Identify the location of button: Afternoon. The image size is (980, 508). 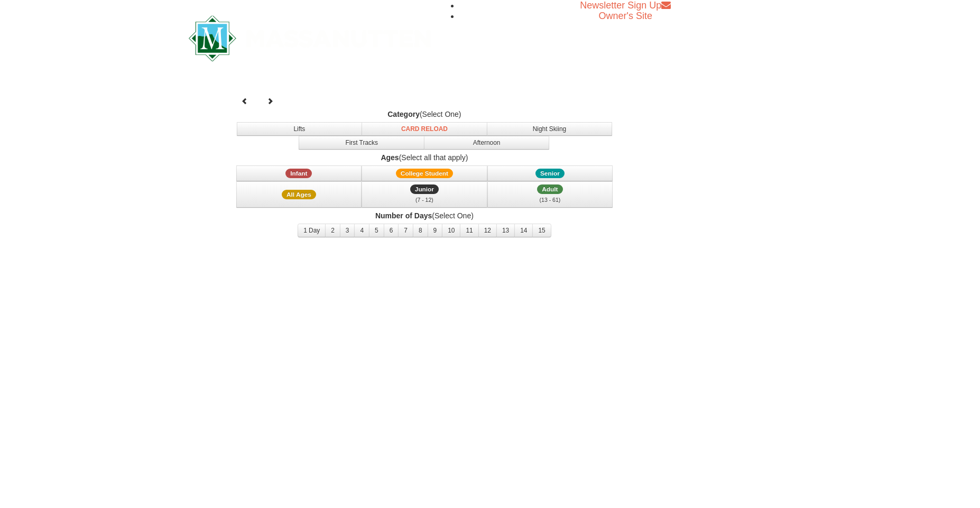
(487, 143).